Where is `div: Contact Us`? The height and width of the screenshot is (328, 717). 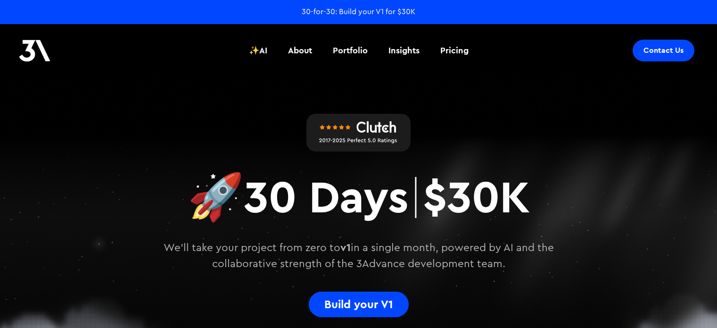
div: Contact Us is located at coordinates (663, 50).